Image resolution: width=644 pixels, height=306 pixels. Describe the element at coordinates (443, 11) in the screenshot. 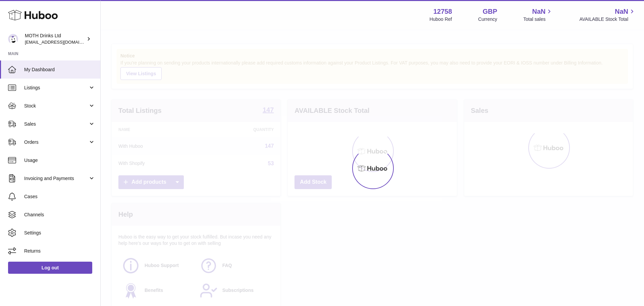

I see `strong: 12758` at that location.